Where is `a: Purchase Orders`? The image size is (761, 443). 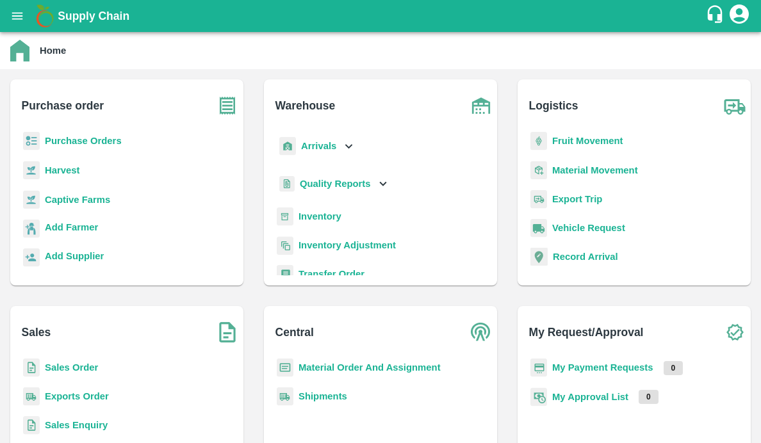 a: Purchase Orders is located at coordinates (83, 141).